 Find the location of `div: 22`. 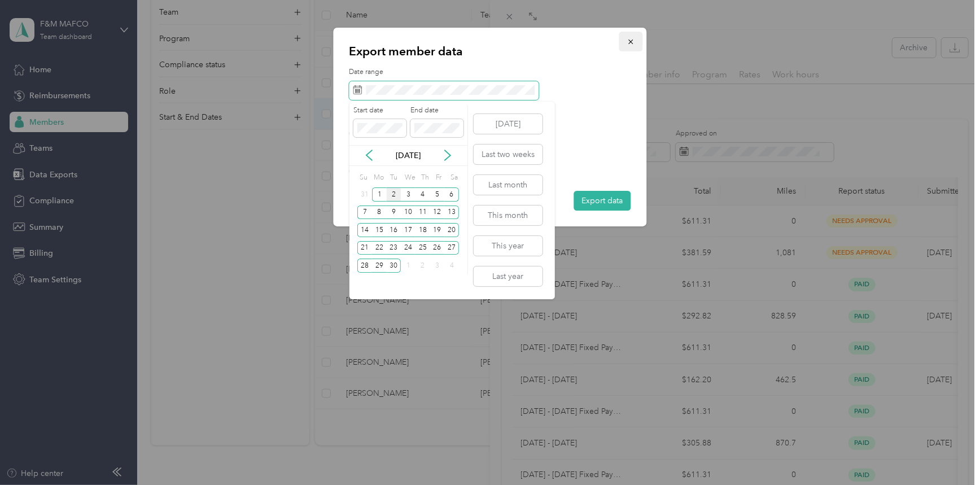

div: 22 is located at coordinates (380, 248).